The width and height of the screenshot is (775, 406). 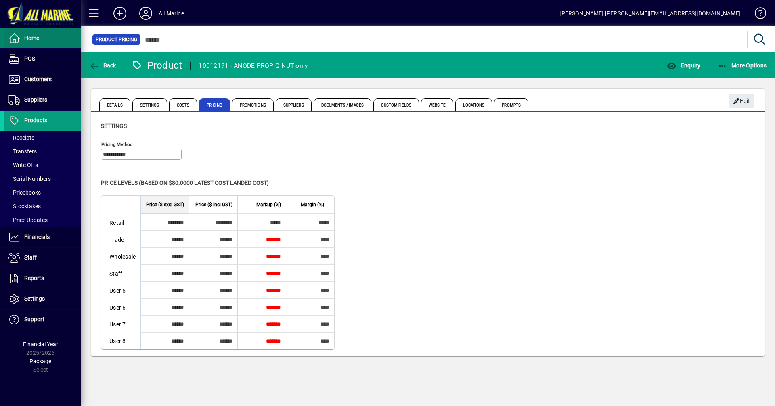 What do you see at coordinates (313, 205) in the screenshot?
I see `span: Margin (%)` at bounding box center [313, 205].